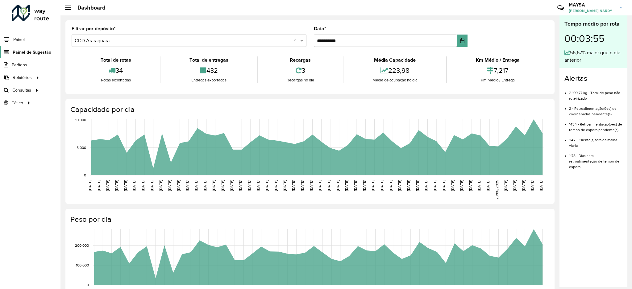 The width and height of the screenshot is (632, 289). I want to click on li: 2.109,77 kg - Total de peso não roteirizado, so click(596, 93).